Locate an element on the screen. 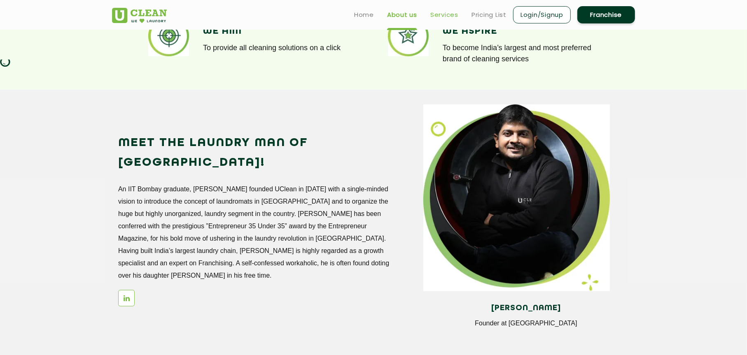 The width and height of the screenshot is (747, 355). img: man_img_11zon.webp is located at coordinates (516, 198).